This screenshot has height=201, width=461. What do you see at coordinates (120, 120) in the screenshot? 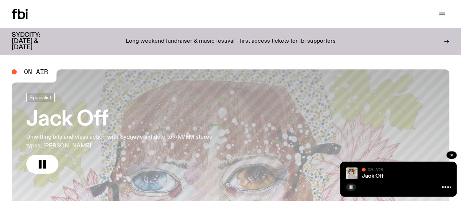
I see `h3: Jack Off` at bounding box center [120, 120].